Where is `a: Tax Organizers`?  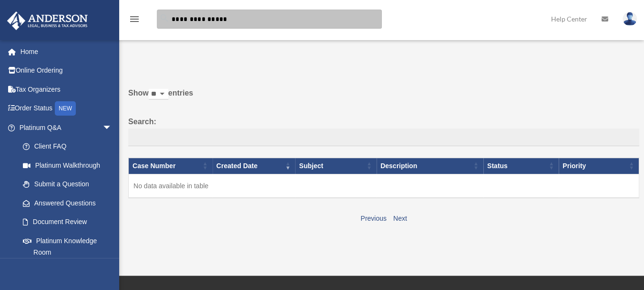
a: Tax Organizers is located at coordinates (66, 89).